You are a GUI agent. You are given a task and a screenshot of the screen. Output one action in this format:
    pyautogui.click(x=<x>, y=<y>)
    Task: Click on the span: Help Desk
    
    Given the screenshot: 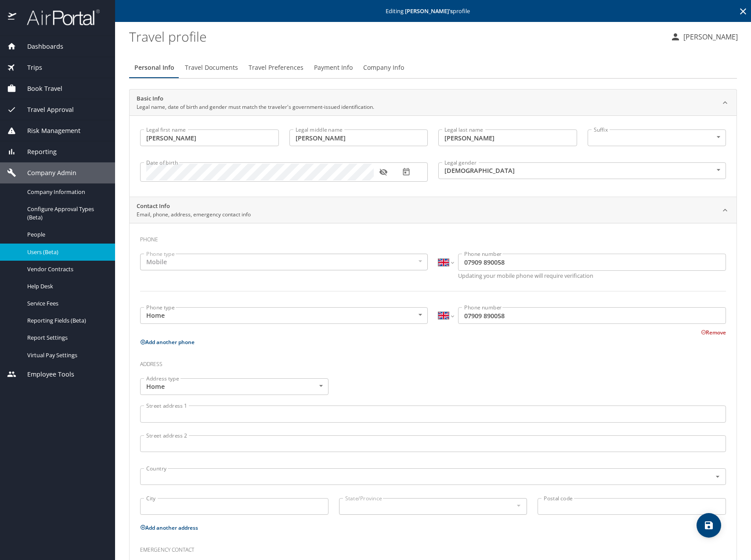 What is the action you would take?
    pyautogui.click(x=66, y=286)
    